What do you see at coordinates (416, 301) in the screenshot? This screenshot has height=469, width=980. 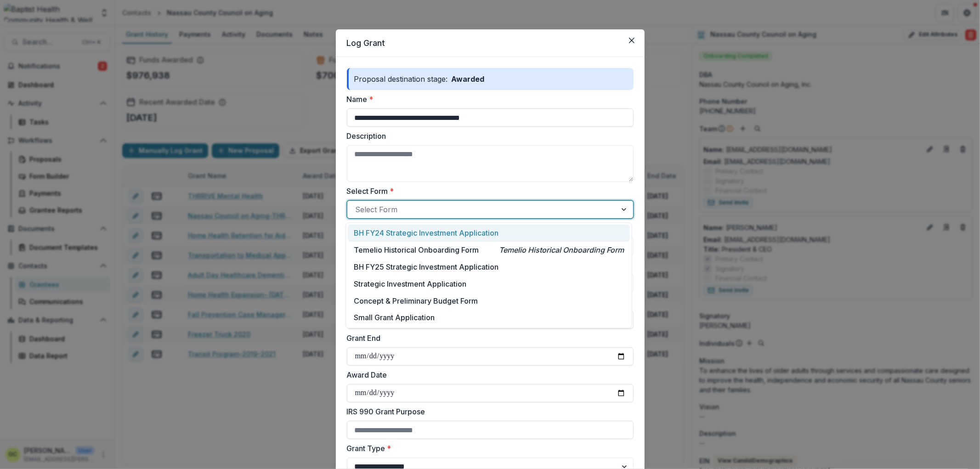 I see `p: Concept & Preliminary Budget Form` at bounding box center [416, 301].